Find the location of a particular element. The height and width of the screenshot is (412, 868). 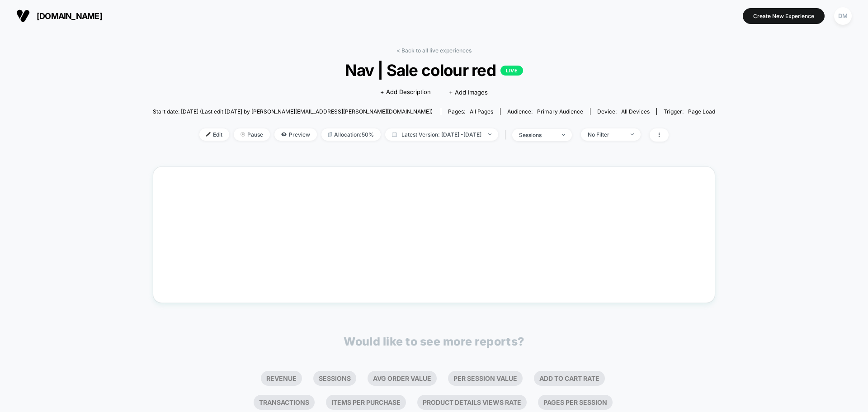

li: Product Details Views Rate is located at coordinates (472, 402).